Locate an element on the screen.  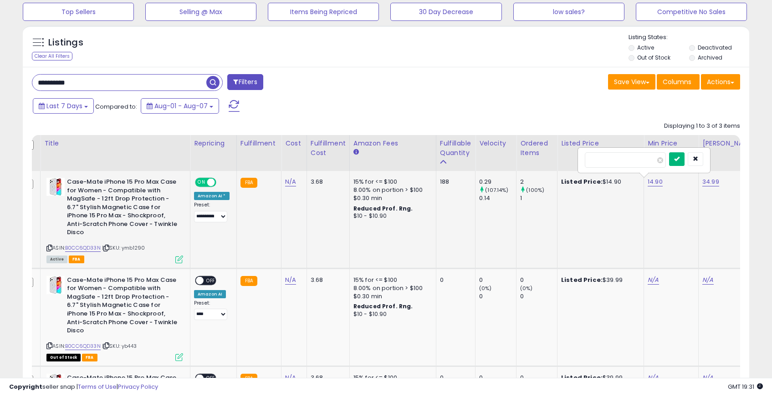
div: Listed Price is located at coordinates (600, 143).